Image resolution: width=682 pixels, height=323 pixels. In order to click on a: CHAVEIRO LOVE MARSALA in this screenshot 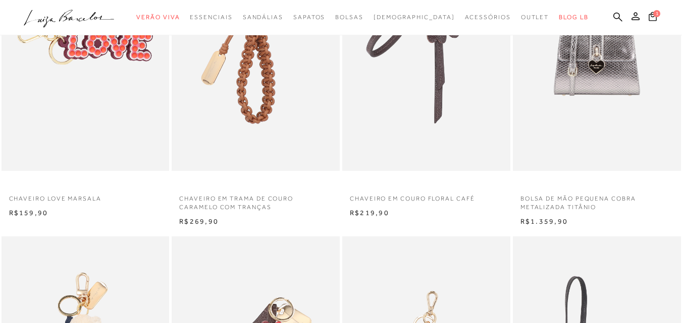, I will do `click(85, 196)`.